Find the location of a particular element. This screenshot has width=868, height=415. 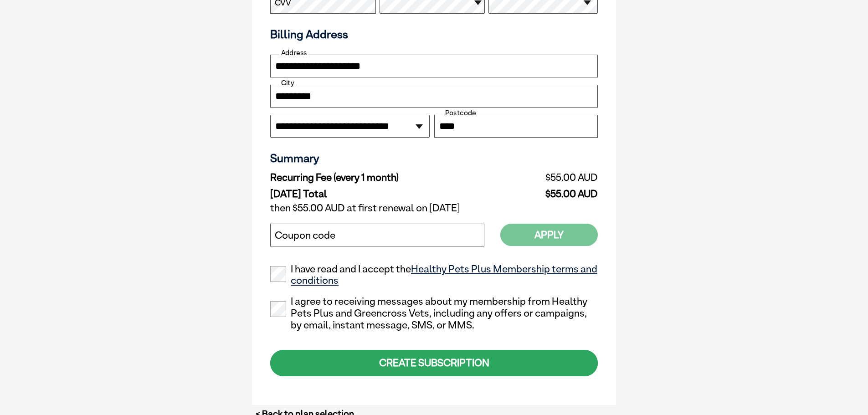

label: Coupon code is located at coordinates (305, 235).